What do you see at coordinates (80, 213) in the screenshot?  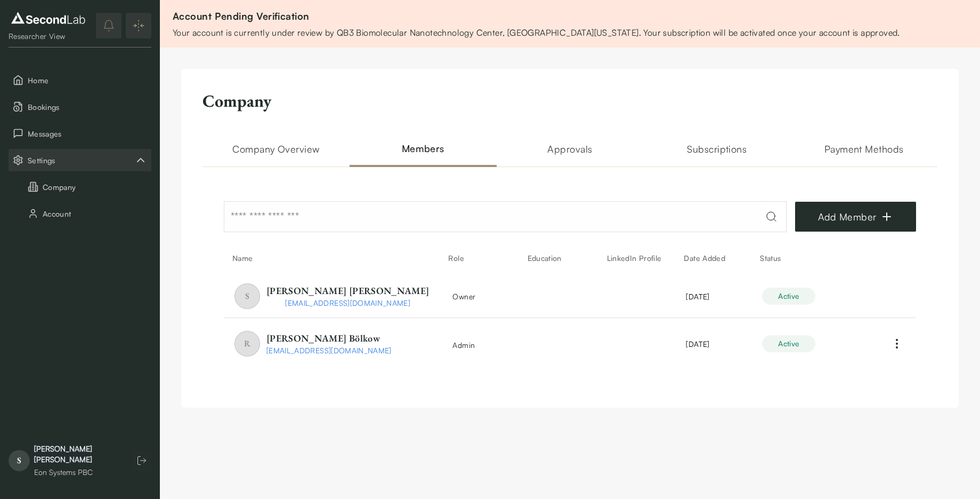 I see `button: Account` at bounding box center [80, 213].